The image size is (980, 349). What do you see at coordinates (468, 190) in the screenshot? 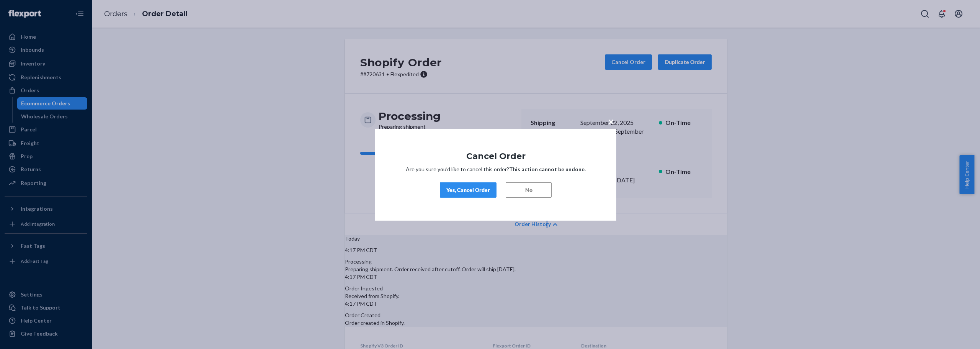
I see `div: Yes, Cancel Order` at bounding box center [468, 190].